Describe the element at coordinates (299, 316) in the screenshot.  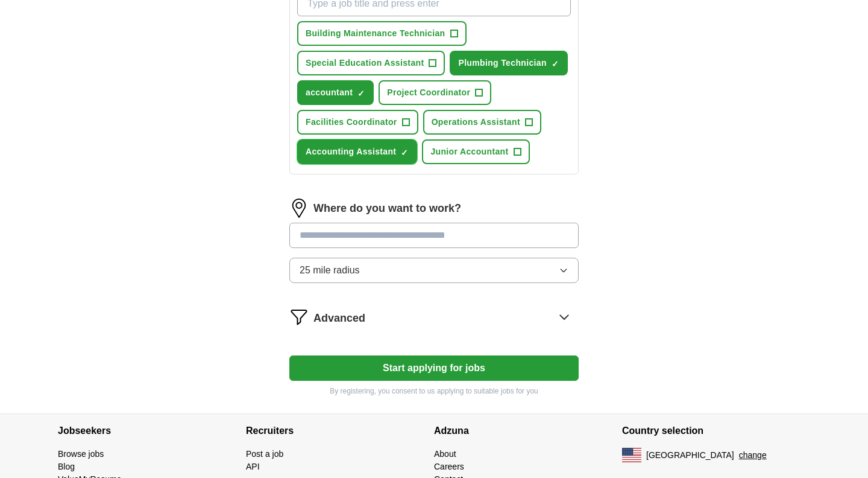
I see `img: filter` at that location.